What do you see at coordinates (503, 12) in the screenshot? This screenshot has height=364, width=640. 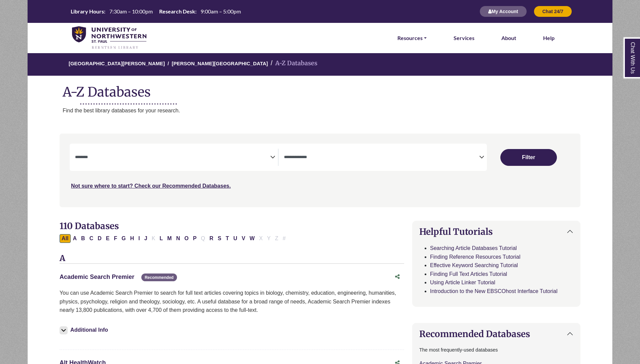 I see `button: My Account` at bounding box center [503, 12].